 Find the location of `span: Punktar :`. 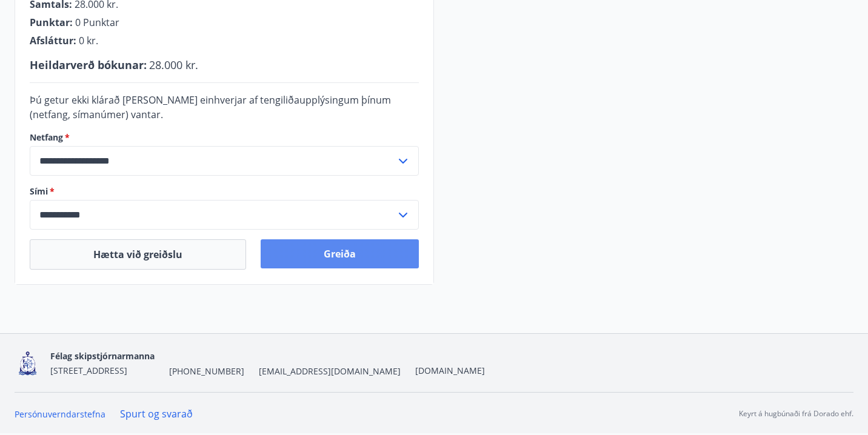

span: Punktar : is located at coordinates (50, 22).